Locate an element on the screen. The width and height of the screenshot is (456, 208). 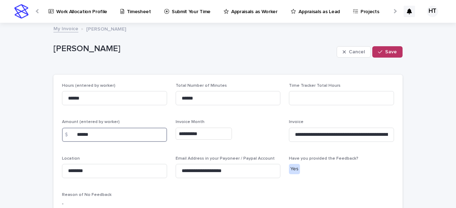
span: Location is located at coordinates (71, 159).